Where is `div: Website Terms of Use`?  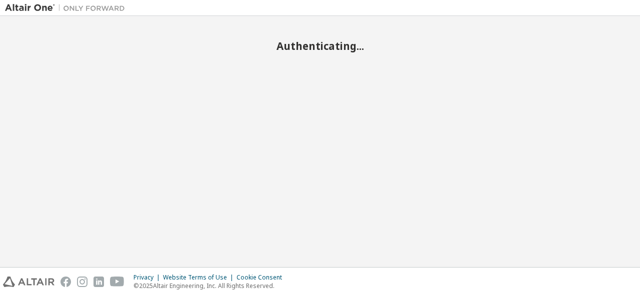 div: Website Terms of Use is located at coordinates (199, 278).